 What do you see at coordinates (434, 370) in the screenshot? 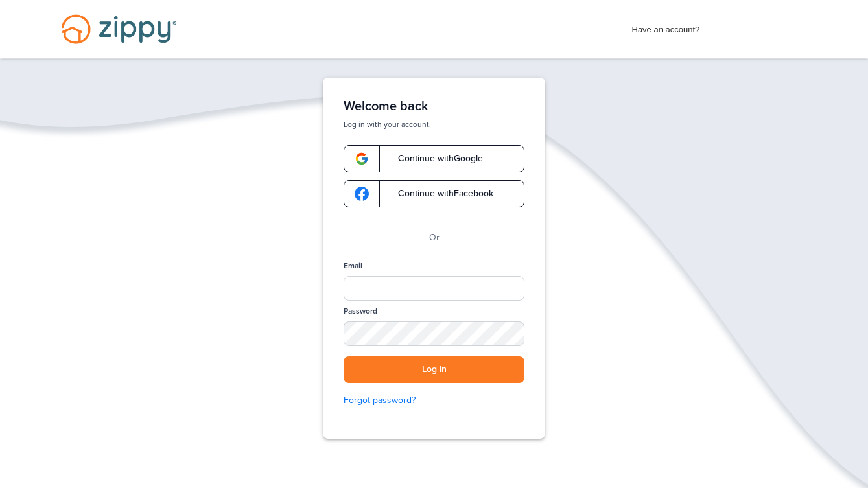
I see `button: Log in` at bounding box center [434, 370].